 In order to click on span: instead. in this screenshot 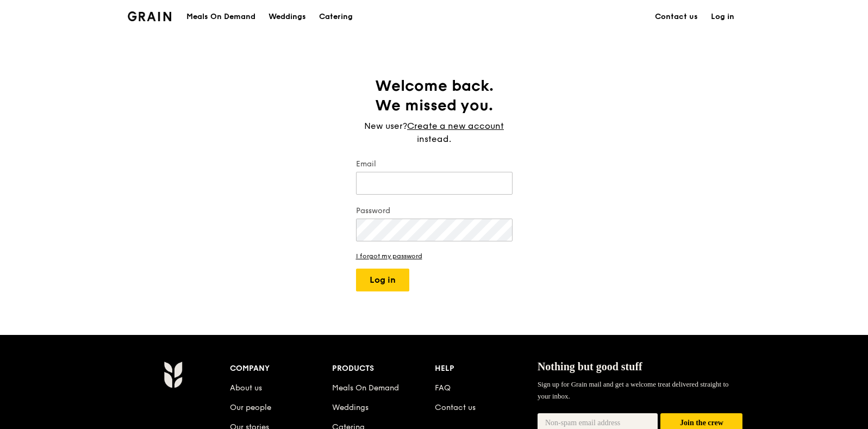, I will do `click(434, 139)`.